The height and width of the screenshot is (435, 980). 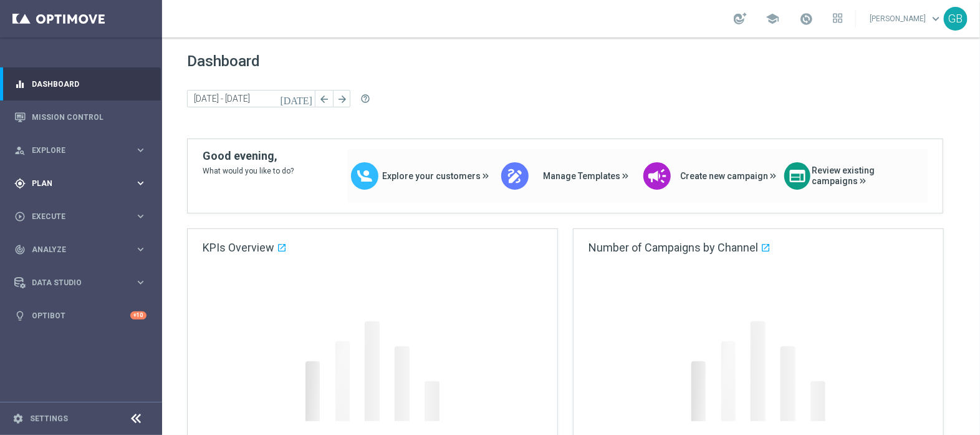 I want to click on div: Dashboard, so click(x=80, y=84).